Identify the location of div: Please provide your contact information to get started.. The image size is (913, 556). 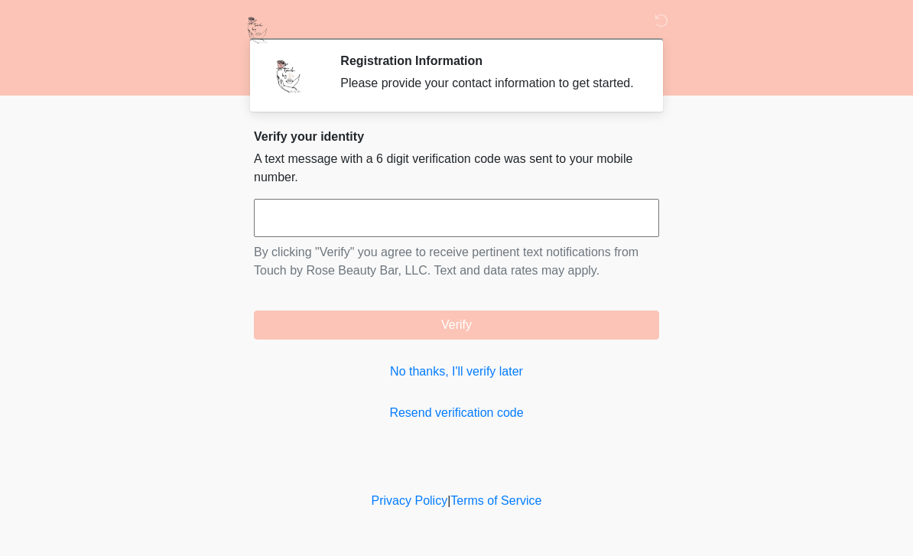
(488, 83).